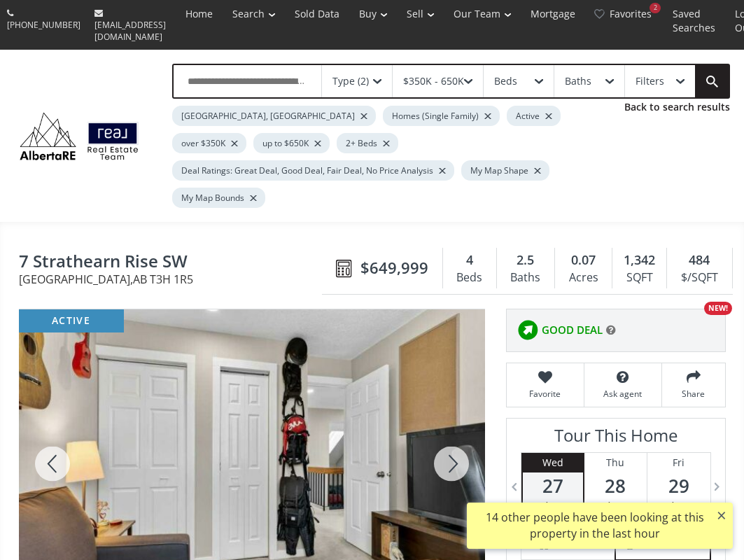 This screenshot has width=744, height=560. What do you see at coordinates (583, 260) in the screenshot?
I see `div: 0.07` at bounding box center [583, 260].